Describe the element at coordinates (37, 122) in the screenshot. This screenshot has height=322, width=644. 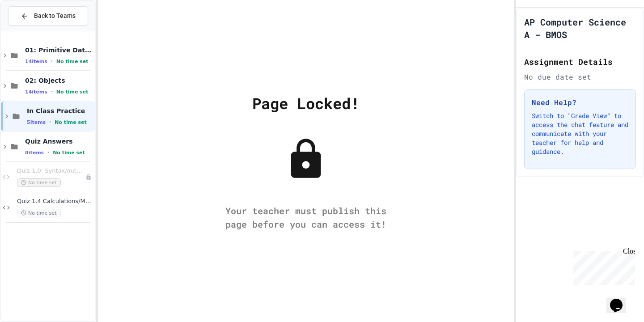
I see `span: 5 items` at that location.